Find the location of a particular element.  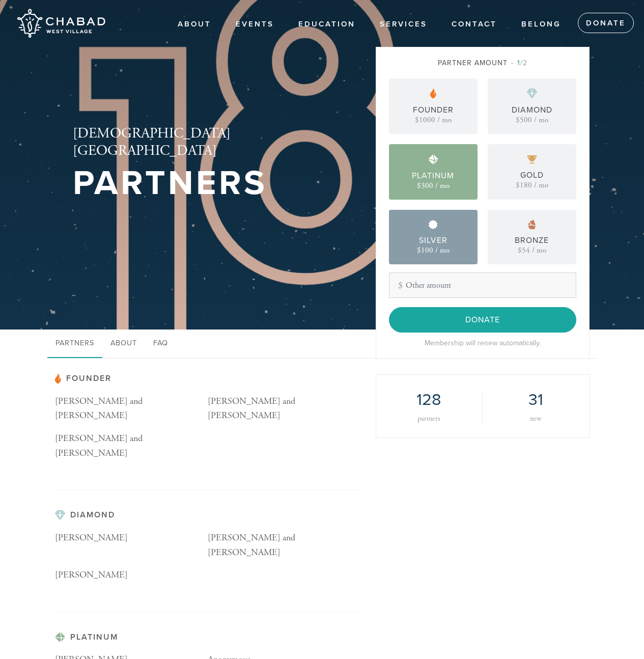

h3: Platinum is located at coordinates (208, 637).